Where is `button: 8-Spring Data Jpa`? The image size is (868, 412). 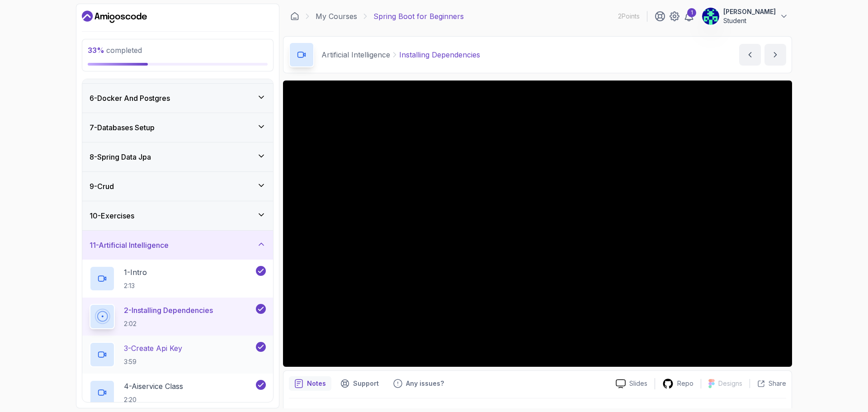
button: 8-Spring Data Jpa is located at coordinates (178, 157).